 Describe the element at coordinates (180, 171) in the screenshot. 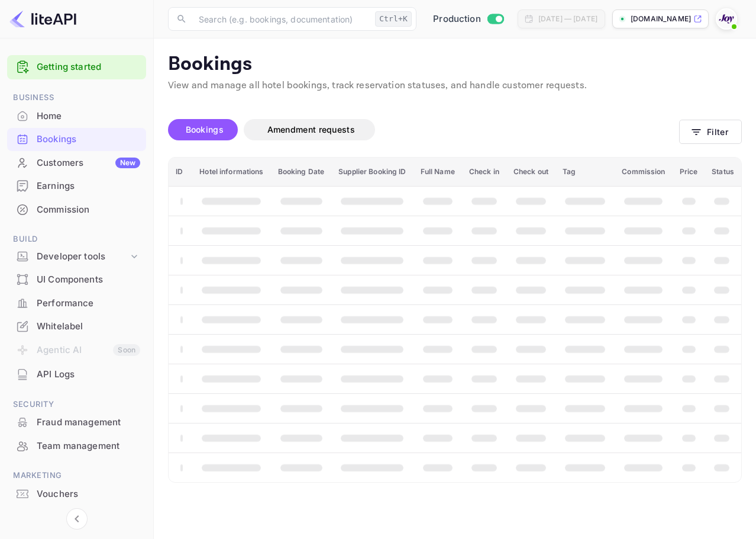

I see `th: ID` at that location.